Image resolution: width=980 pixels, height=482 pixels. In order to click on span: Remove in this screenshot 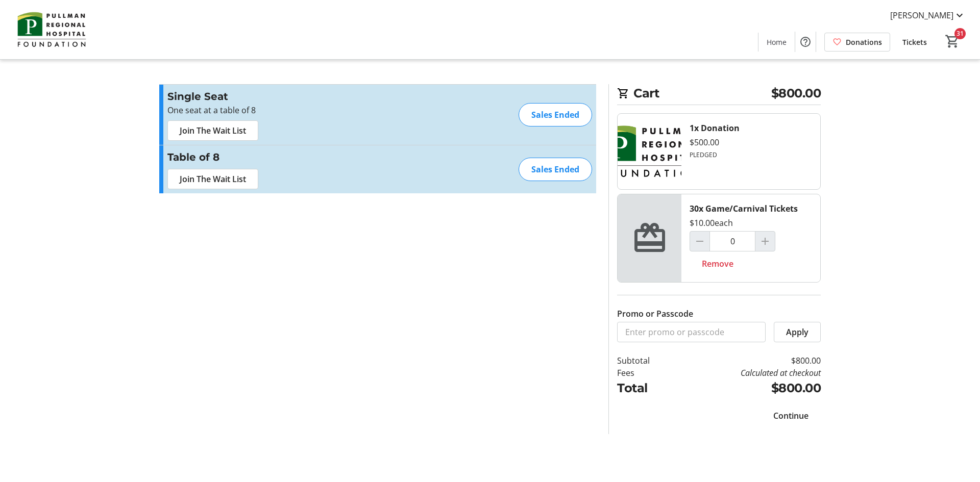, I will do `click(718, 264)`.